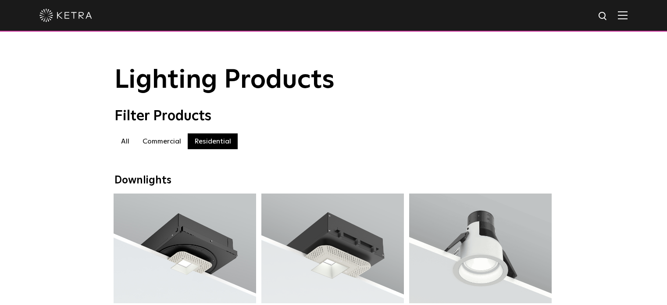 The width and height of the screenshot is (667, 305). Describe the element at coordinates (125, 141) in the screenshot. I see `label: All` at that location.